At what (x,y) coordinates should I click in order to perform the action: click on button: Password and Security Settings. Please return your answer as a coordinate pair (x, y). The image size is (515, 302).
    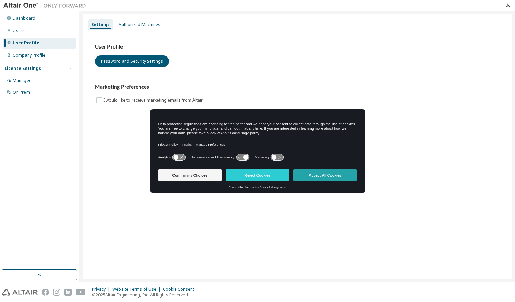
    Looking at the image, I should click on (132, 61).